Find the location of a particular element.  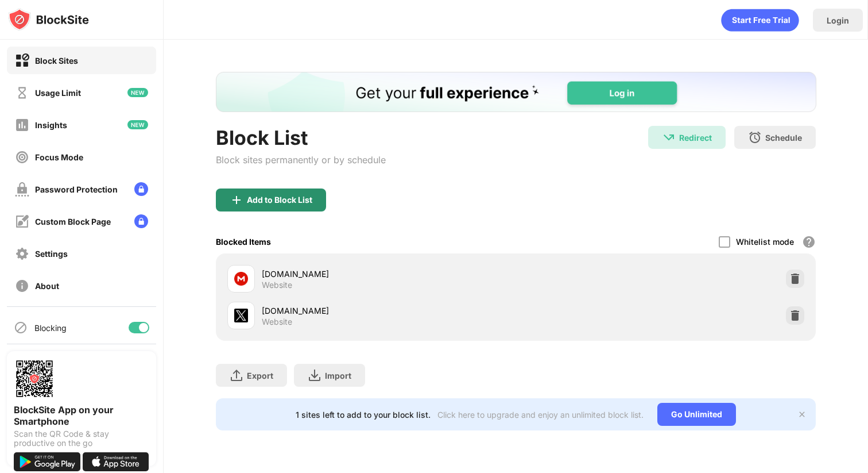

div: Whitelist mode is located at coordinates (765, 241).